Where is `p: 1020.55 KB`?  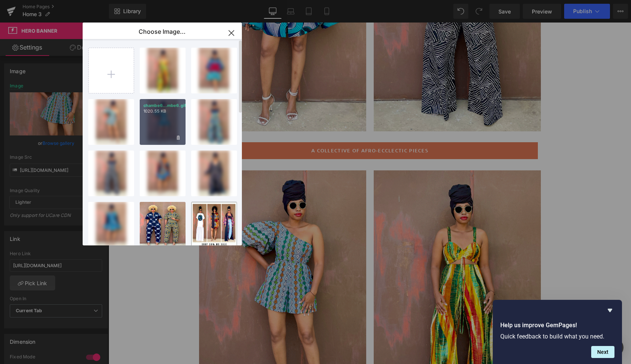
p: 1020.55 KB is located at coordinates (163, 111).